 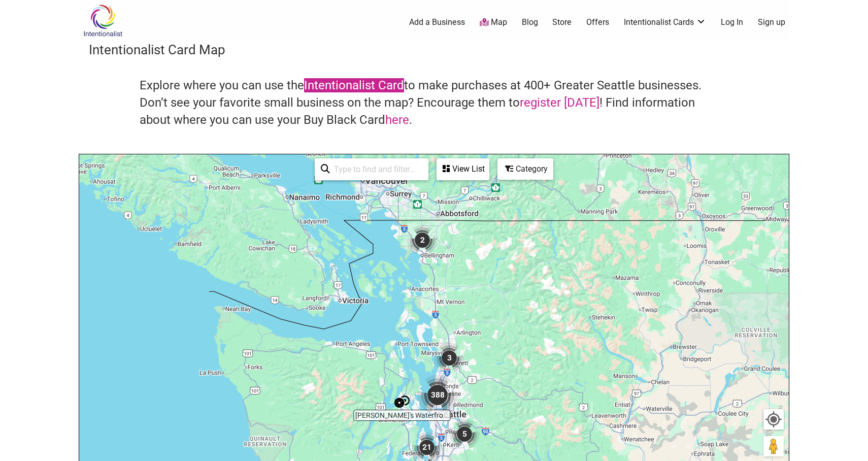 I want to click on a: Store, so click(x=562, y=23).